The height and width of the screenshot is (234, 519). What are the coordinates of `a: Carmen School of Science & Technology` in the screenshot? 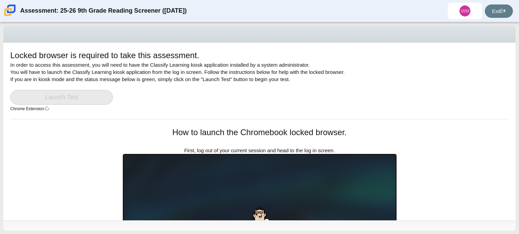 It's located at (10, 15).